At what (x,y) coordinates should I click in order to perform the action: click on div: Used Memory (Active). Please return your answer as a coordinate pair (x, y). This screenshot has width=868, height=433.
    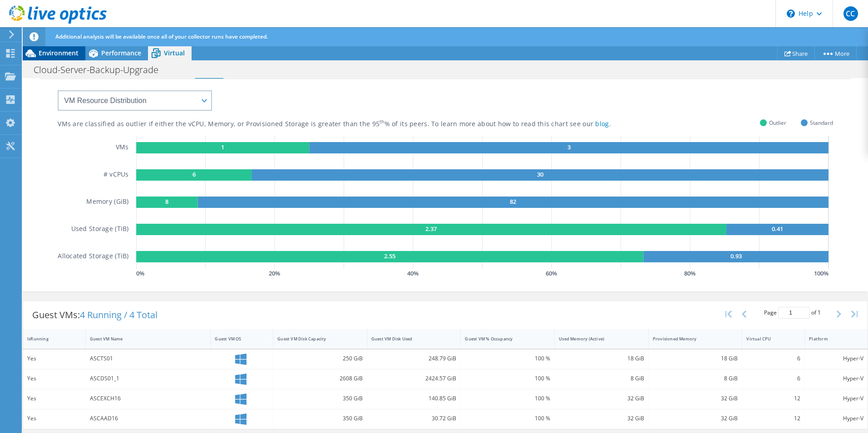
    Looking at the image, I should click on (596, 339).